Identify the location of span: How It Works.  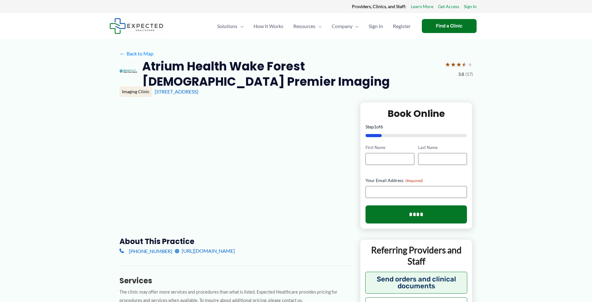
(269, 26).